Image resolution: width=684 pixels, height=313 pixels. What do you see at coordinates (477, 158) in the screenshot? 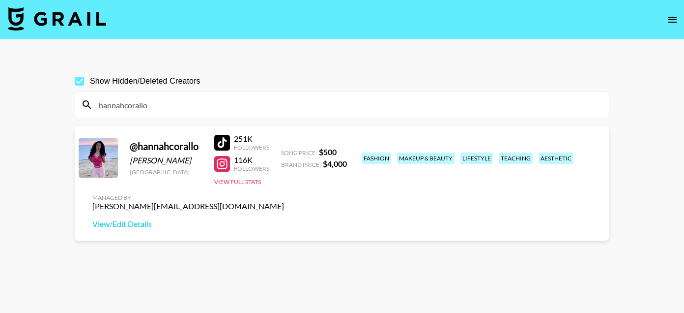
I see `div: lifestyle` at bounding box center [477, 158].